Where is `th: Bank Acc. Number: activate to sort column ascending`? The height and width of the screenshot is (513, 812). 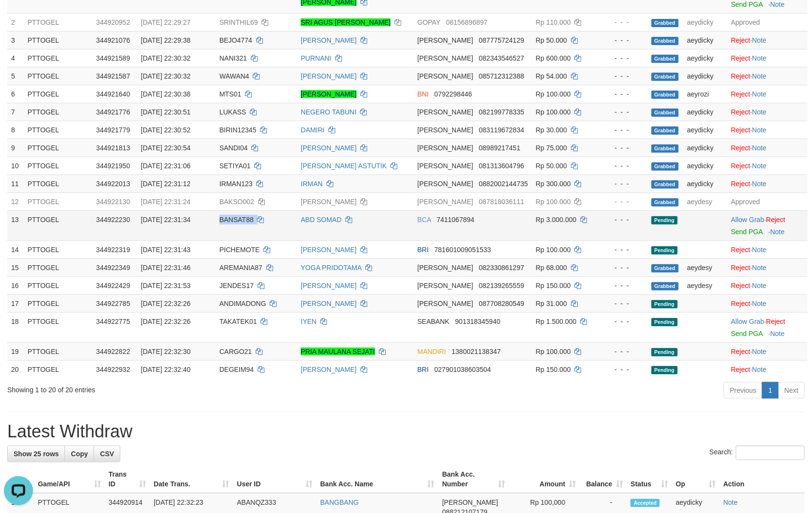
th: Bank Acc. Number: activate to sort column ascending is located at coordinates (474, 479).